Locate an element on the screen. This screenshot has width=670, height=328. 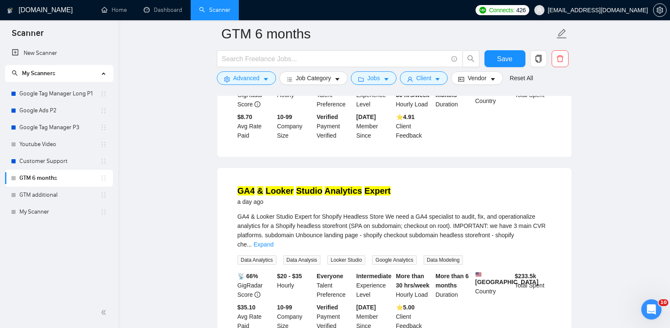
li: GTM 6 months is located at coordinates (59, 178).